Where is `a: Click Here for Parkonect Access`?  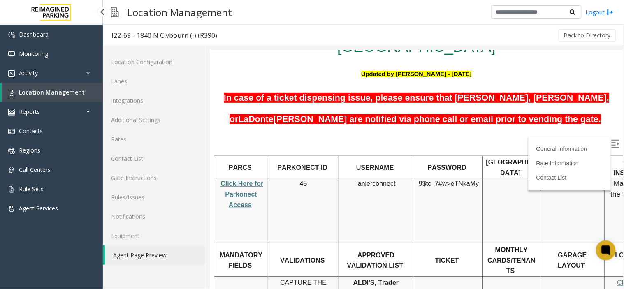
a: Click Here for Parkonect Access is located at coordinates (32, 144).